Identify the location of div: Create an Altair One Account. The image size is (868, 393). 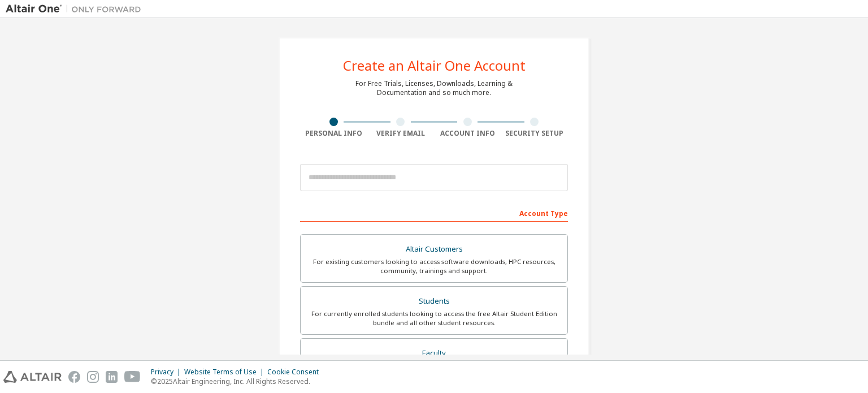
(434, 65).